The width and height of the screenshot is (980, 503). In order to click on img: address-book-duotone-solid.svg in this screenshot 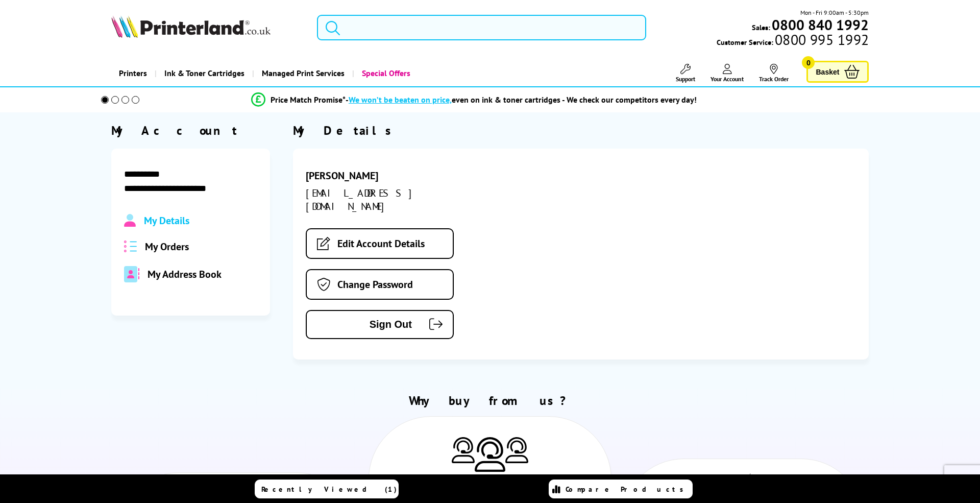, I will do `click(132, 275)`.